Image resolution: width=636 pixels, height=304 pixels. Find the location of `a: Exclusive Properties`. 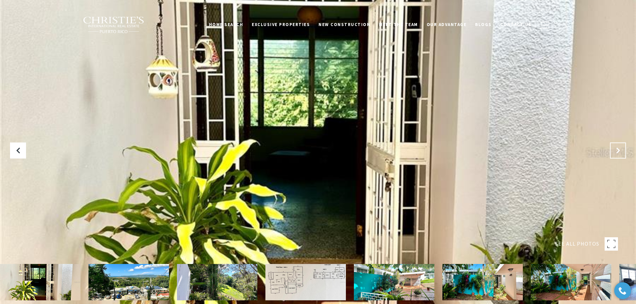

a: Exclusive Properties is located at coordinates (281, 25).